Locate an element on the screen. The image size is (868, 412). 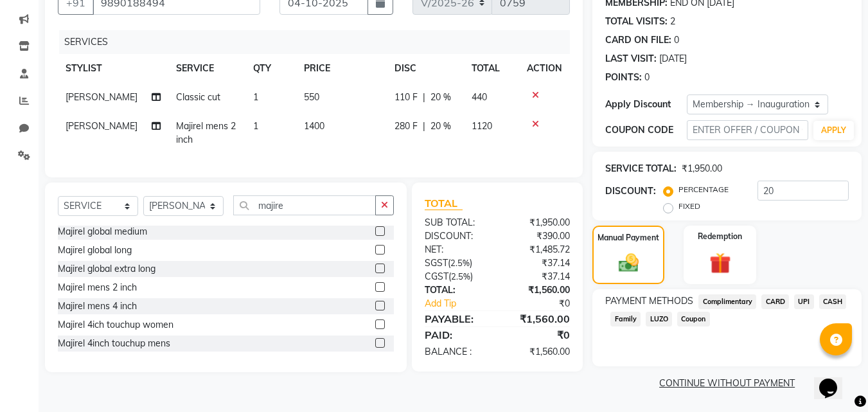
div: ₹1,485.72 is located at coordinates (538, 249).